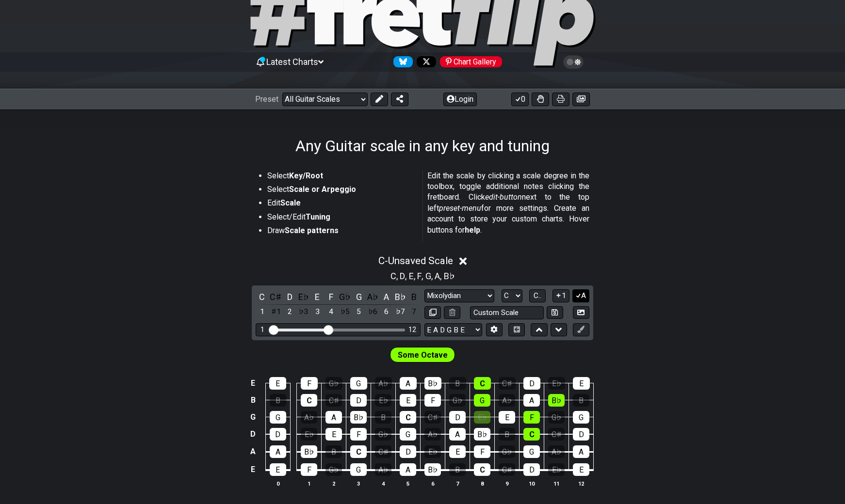 Image resolution: width=845 pixels, height=504 pixels. What do you see at coordinates (449, 276) in the screenshot?
I see `span: B♭` at bounding box center [449, 276].